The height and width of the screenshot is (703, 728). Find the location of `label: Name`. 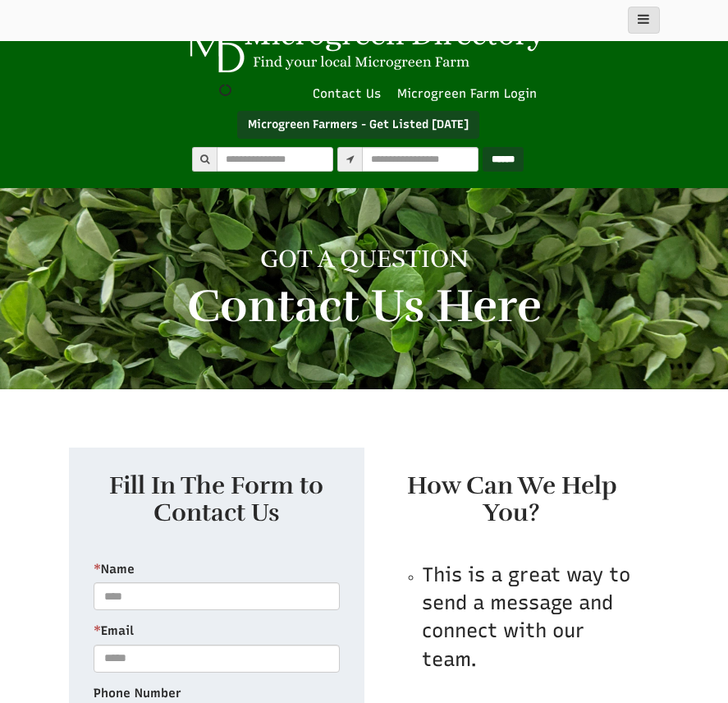

label: Name is located at coordinates (216, 569).